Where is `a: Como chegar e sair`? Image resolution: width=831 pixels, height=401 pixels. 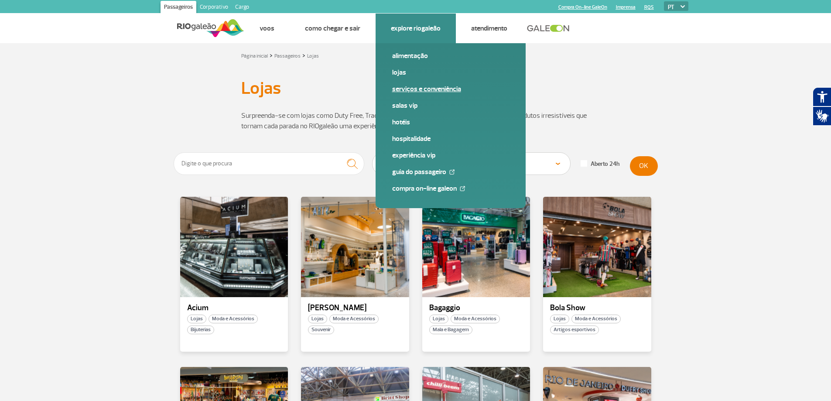 a: Como chegar e sair is located at coordinates (333, 28).